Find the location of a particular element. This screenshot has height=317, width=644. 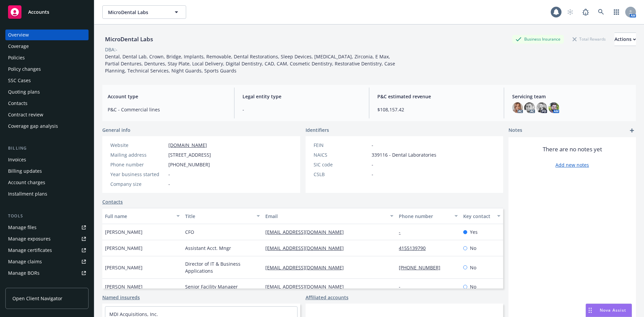

a: Manage exposures is located at coordinates (47, 239).